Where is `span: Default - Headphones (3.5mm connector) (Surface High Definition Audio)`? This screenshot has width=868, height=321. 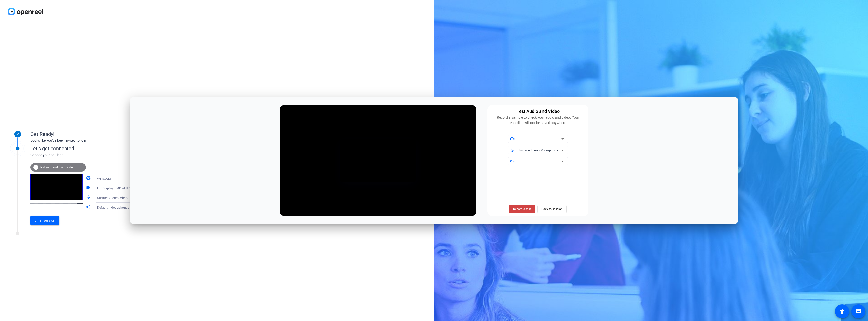 span: Default - Headphones (3.5mm connector) (Surface High Definition Audio) is located at coordinates (151, 207).